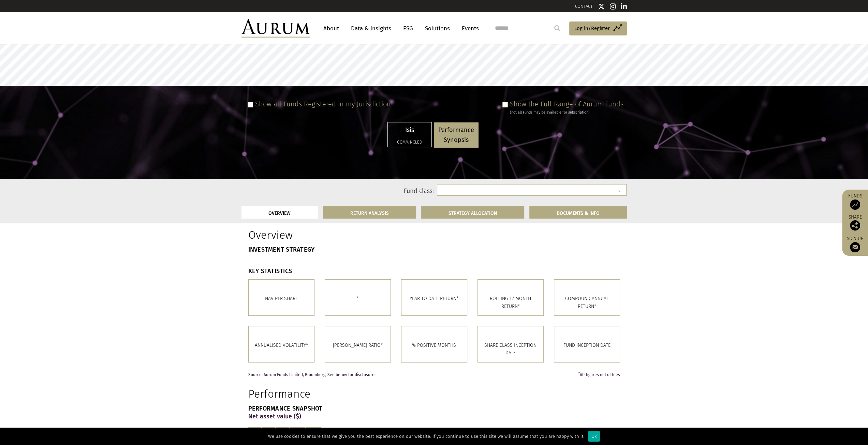  Describe the element at coordinates (276, 28) in the screenshot. I see `img: Aurum` at that location.